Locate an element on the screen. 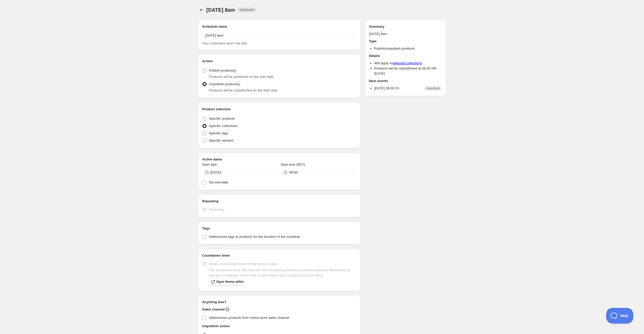 This screenshot has height=334, width=644. h2: Tags is located at coordinates (279, 229).